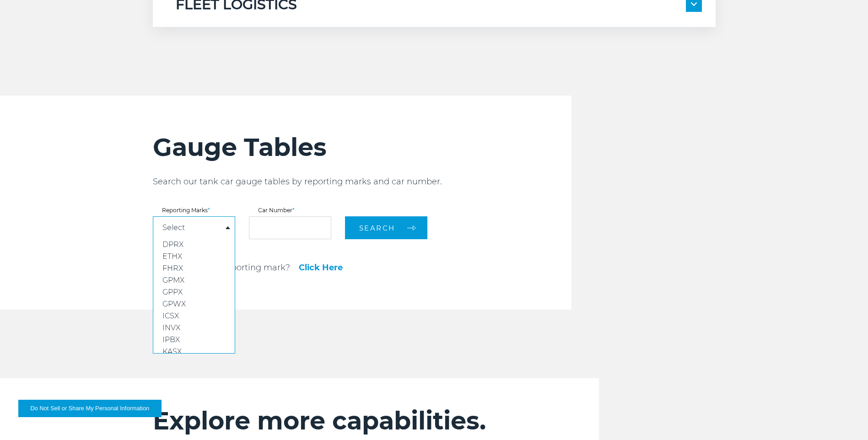 Image resolution: width=868 pixels, height=440 pixels. What do you see at coordinates (348, 421) in the screenshot?
I see `h2: Explore more capabilities.` at bounding box center [348, 421].